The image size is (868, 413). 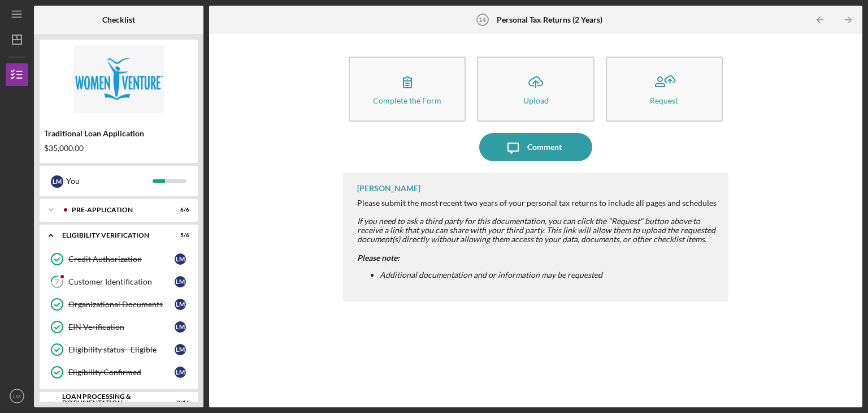 I want to click on em: Additional documentation and or information may be requested, so click(x=491, y=274).